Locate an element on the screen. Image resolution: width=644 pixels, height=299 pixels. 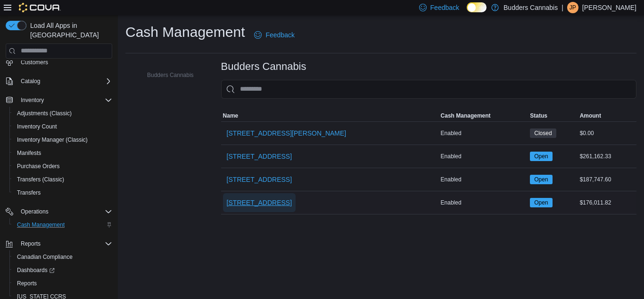
h3: Budders Cannabis is located at coordinates (264, 66).